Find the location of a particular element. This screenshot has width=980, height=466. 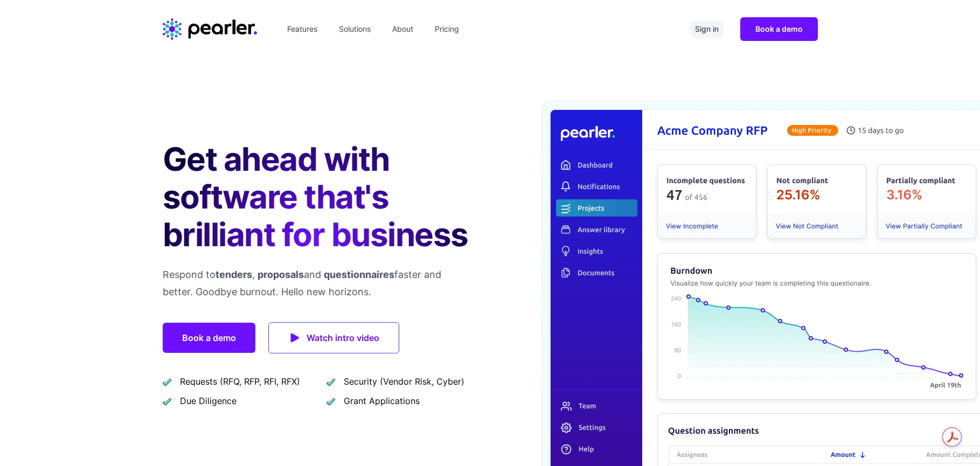

span: Requests (RFQ, RFP, RFI, RFX) is located at coordinates (239, 382).